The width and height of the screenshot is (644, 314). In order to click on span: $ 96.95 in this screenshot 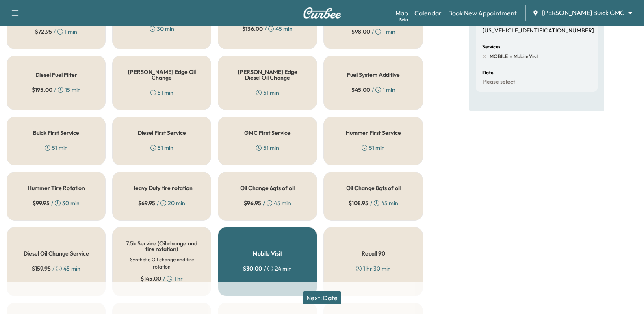, I will do `click(252, 203)`.